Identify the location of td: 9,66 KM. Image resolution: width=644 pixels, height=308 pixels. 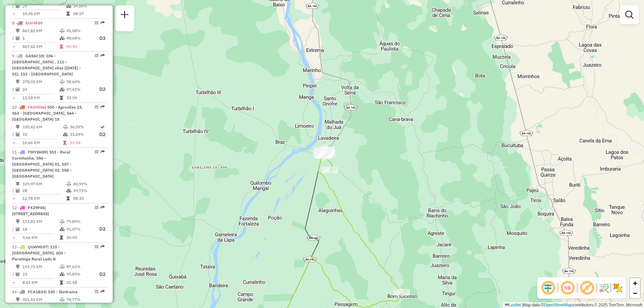
(40, 238).